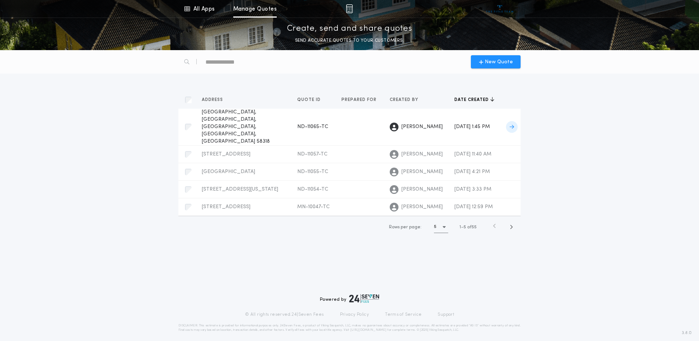  I want to click on span: Date created, so click(472, 100).